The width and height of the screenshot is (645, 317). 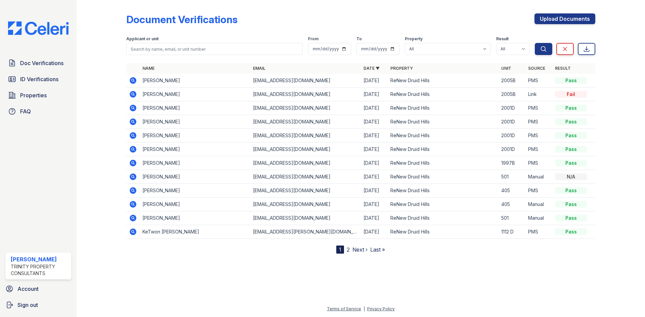 I want to click on a: Upload Documents, so click(x=565, y=19).